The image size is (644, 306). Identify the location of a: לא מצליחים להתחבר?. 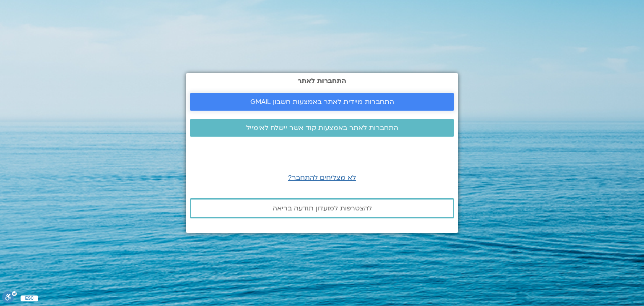
(322, 178).